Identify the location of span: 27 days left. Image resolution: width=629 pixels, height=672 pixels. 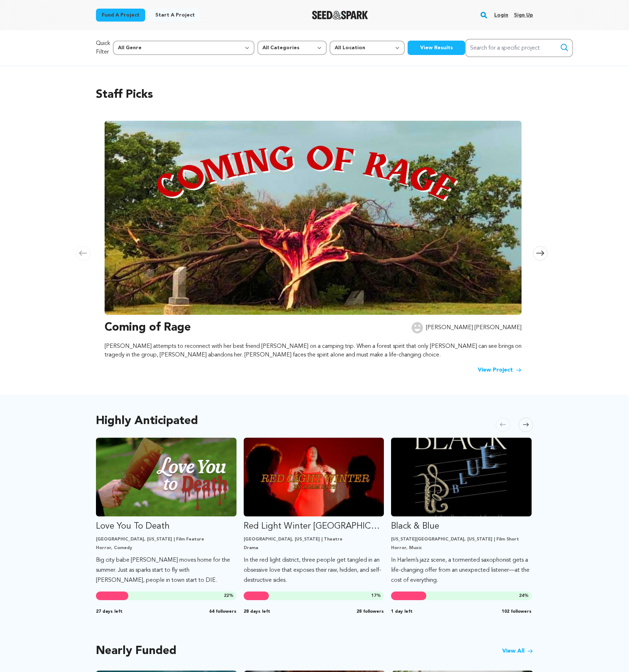
(109, 612).